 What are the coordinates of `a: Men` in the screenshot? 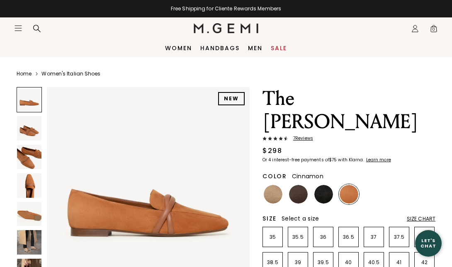 It's located at (255, 48).